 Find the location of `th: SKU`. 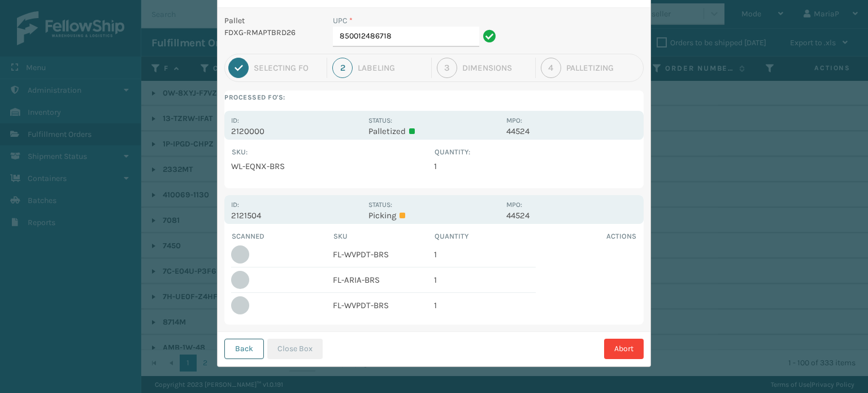

th: SKU is located at coordinates (384, 236).